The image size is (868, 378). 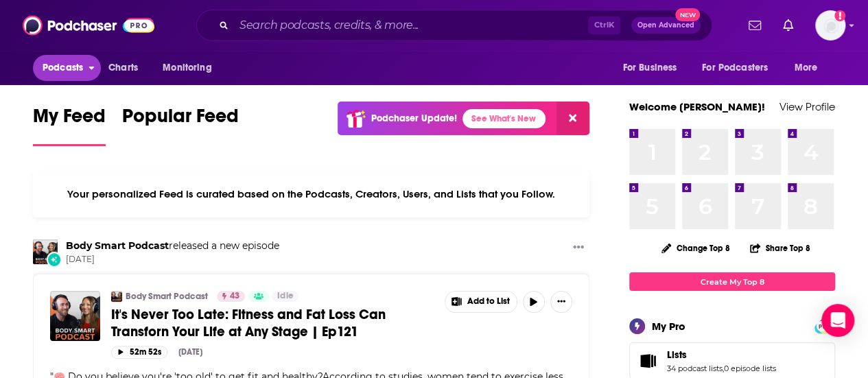 What do you see at coordinates (807, 106) in the screenshot?
I see `a: View Profile` at bounding box center [807, 106].